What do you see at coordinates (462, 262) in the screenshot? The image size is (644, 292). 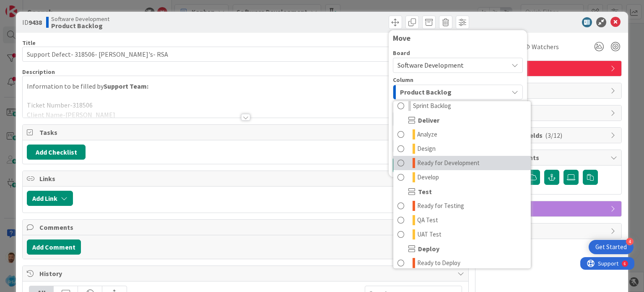 I see `a: Ready to Deploy` at bounding box center [462, 262].